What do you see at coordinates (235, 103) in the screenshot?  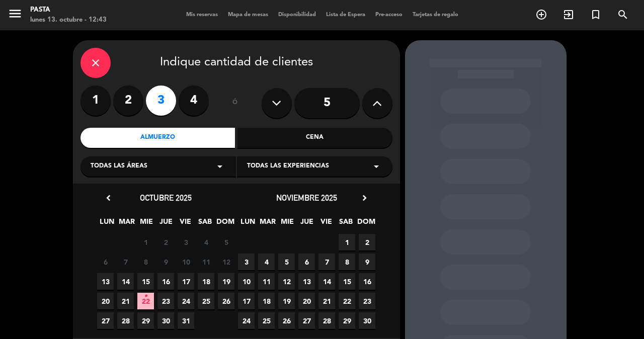 I see `div: ó` at bounding box center [235, 103].